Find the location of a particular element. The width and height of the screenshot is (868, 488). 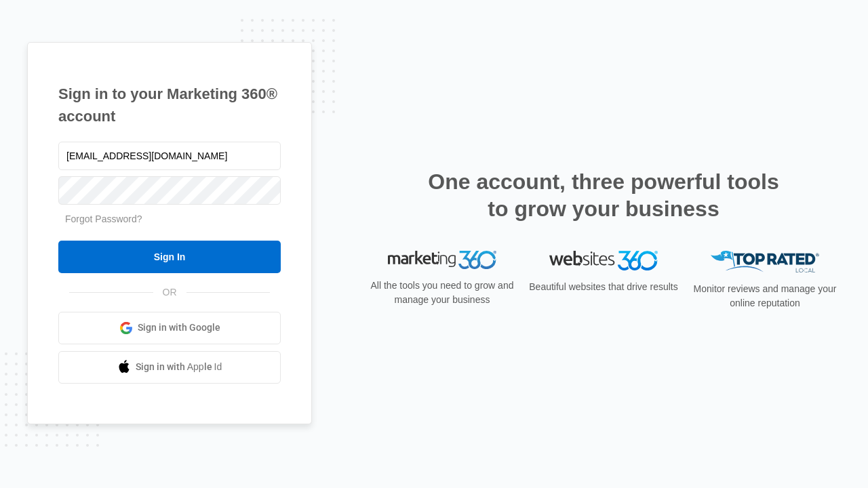

p: Beautiful websites that drive results is located at coordinates (604, 287).